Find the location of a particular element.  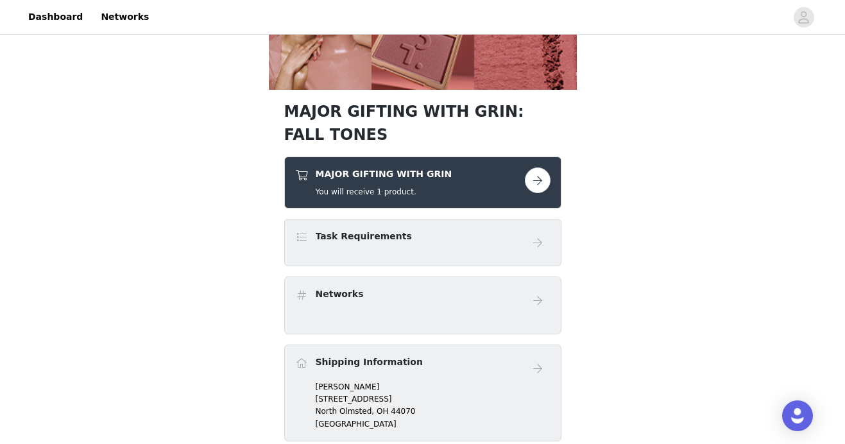

a: Dashboard is located at coordinates (55, 17).